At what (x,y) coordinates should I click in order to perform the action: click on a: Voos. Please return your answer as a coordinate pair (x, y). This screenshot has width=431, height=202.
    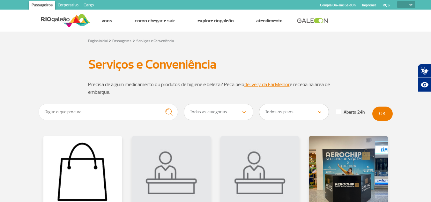
    Looking at the image, I should click on (107, 21).